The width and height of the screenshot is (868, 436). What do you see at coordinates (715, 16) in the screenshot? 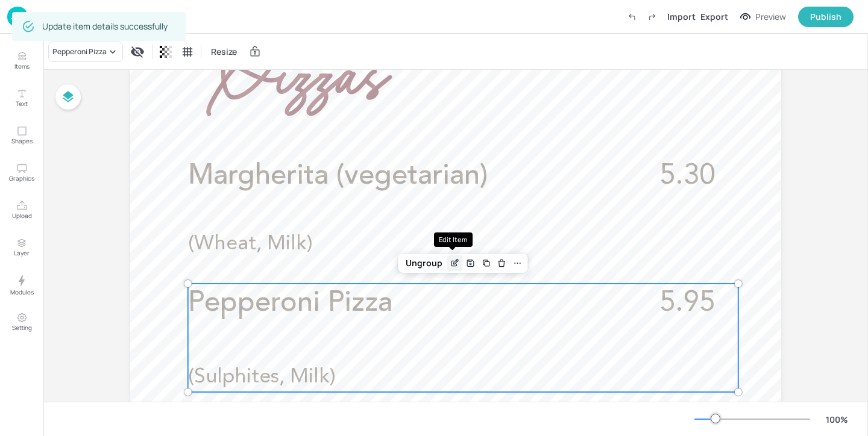
I see `div: Export` at bounding box center [715, 16].